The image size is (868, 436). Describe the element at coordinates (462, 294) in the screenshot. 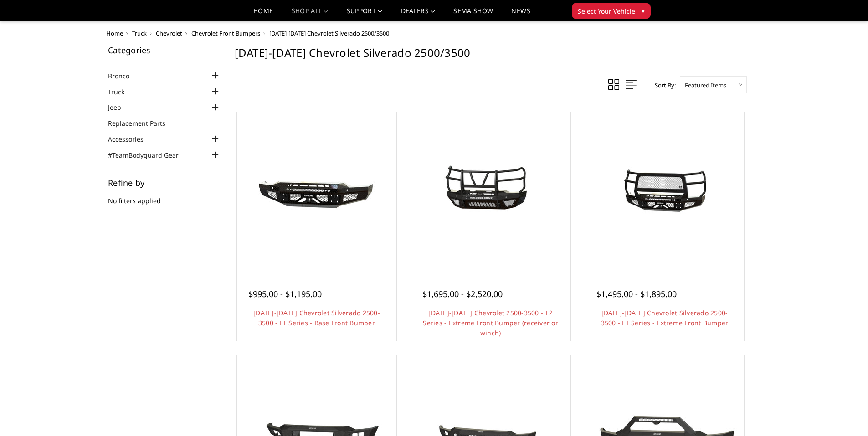

I see `span: $1,695.00 - $2,520.00` at that location.